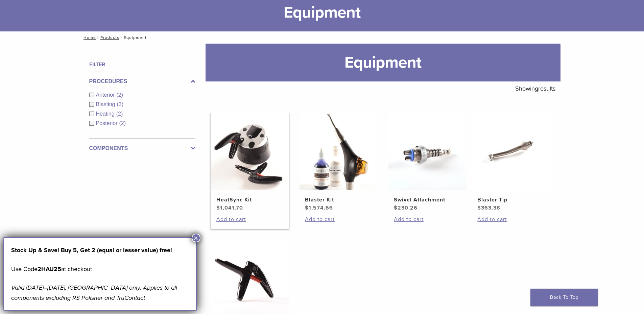  Describe the element at coordinates (89, 38) in the screenshot. I see `a: Home` at that location.